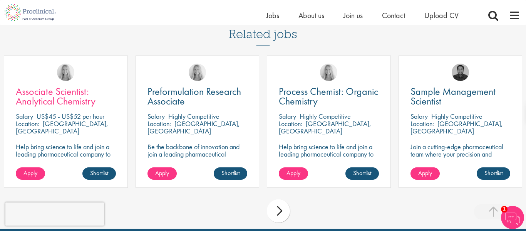  What do you see at coordinates (460, 157) in the screenshot?
I see `p: Join a cutting-edge pharmaceutical team where your precision and passion for quality will help sh...` at bounding box center [460, 157].